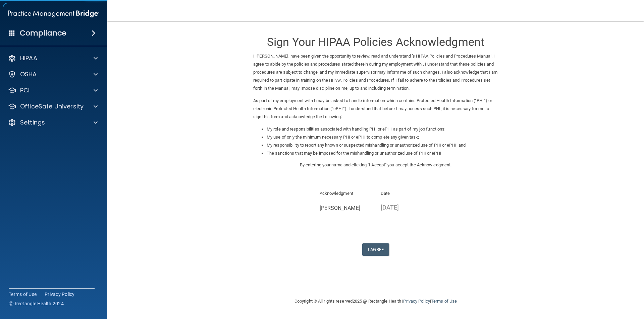 This screenshot has height=319, width=644. Describe the element at coordinates (375, 73) in the screenshot. I see `p: I, , have been given the opportunity to review, read and understand ’s HIPAA Policies and Procedu...` at that location.